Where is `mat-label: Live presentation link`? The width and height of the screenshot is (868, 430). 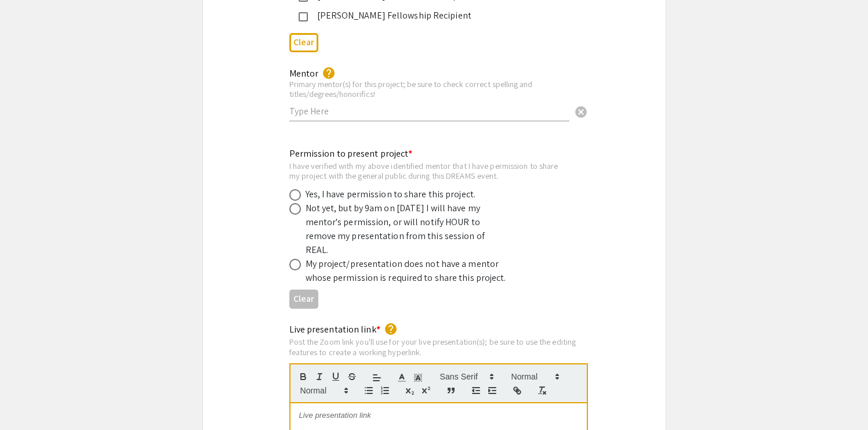
mat-label: Live presentation link is located at coordinates (335, 329).